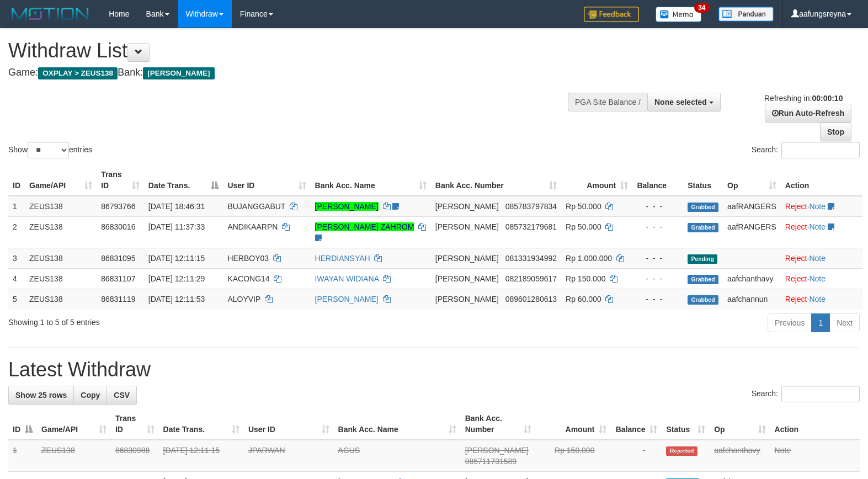 This screenshot has height=479, width=868. What do you see at coordinates (701, 8) in the screenshot?
I see `span: 34` at bounding box center [701, 8].